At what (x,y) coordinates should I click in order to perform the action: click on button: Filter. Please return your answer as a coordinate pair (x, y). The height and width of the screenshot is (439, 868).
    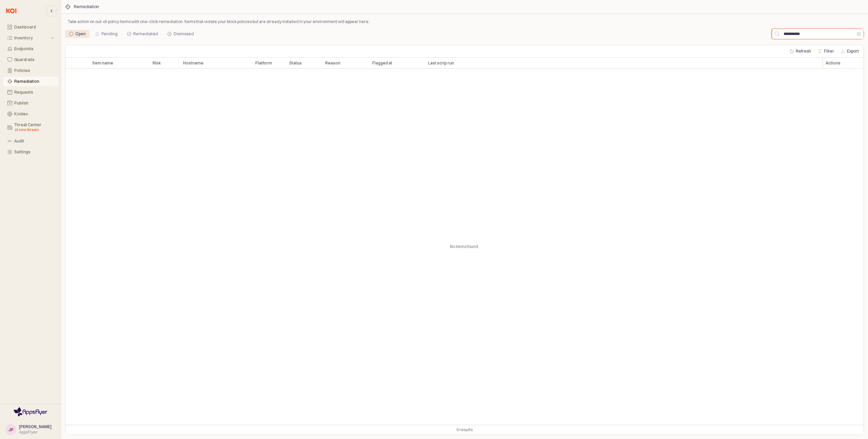
    Looking at the image, I should click on (826, 51).